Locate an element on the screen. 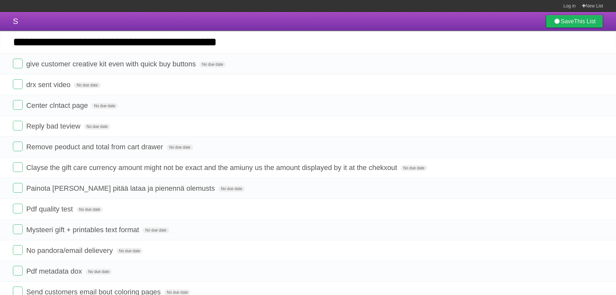 This screenshot has width=616, height=295. span: Center clntact page is located at coordinates (58, 105).